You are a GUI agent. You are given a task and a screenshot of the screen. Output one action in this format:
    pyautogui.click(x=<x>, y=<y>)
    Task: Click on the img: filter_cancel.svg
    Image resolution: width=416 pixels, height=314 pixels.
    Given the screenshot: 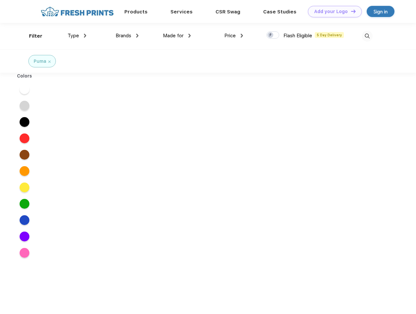 What is the action you would take?
    pyautogui.click(x=49, y=61)
    